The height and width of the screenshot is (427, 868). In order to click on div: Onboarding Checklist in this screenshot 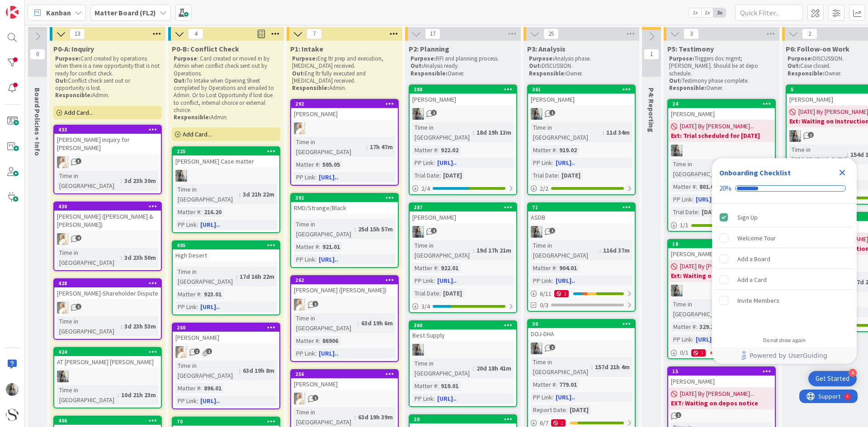, I will do `click(755, 173)`.